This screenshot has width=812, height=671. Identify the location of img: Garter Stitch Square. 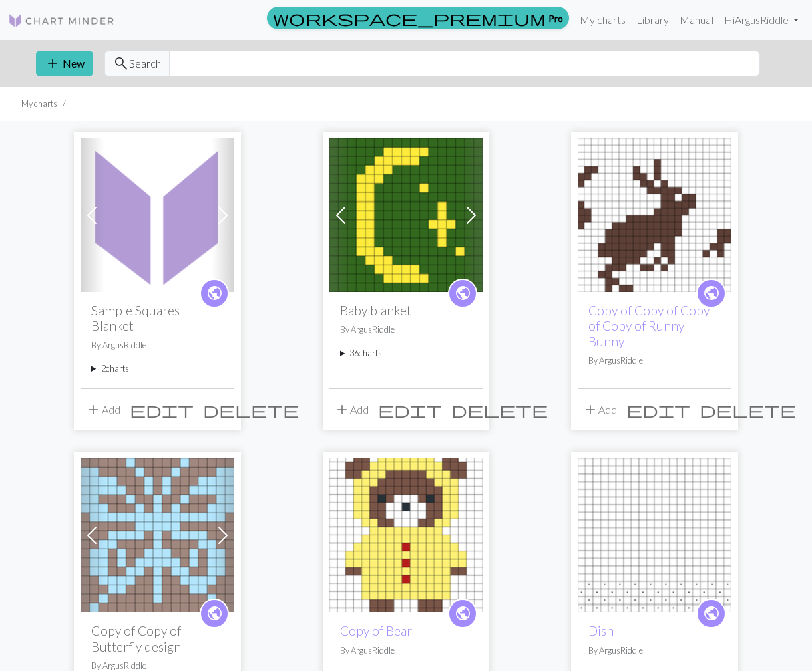
(158, 215).